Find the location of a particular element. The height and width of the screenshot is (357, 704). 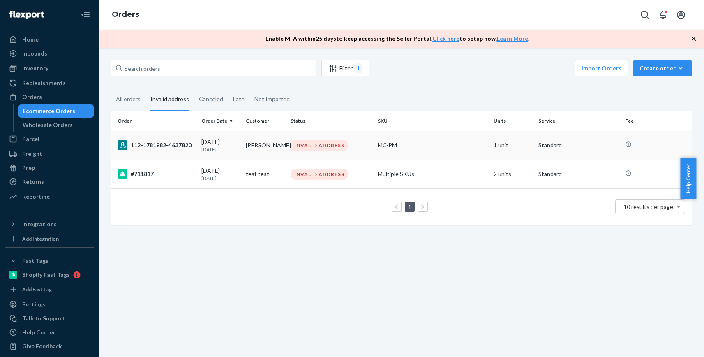

div: Help Center is located at coordinates (39, 332).